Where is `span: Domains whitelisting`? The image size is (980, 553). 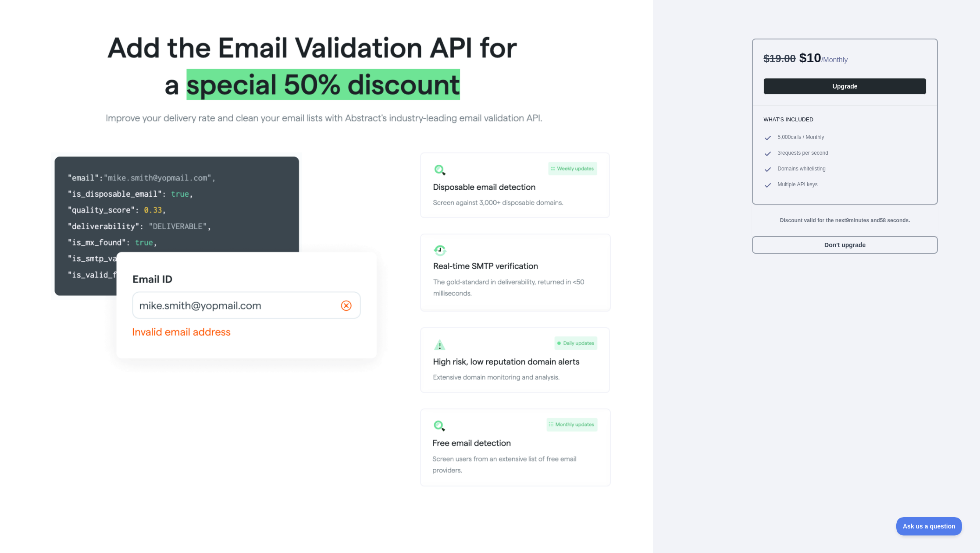
span: Domains whitelisting is located at coordinates (801, 169).